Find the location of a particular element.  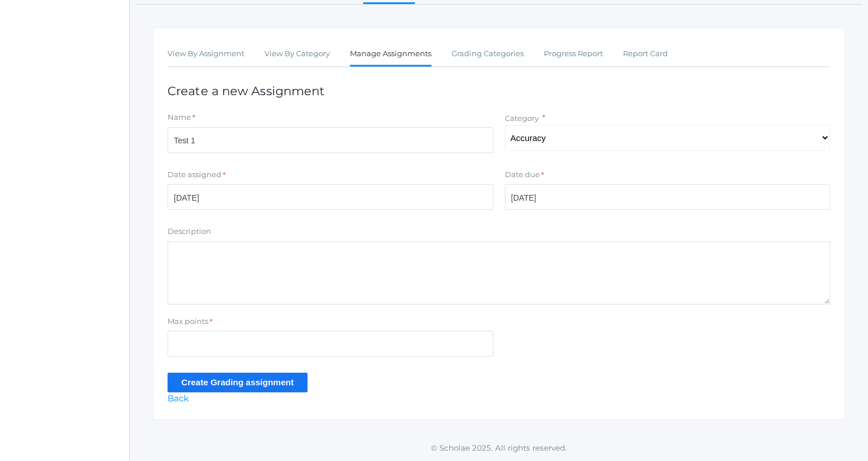

h1: Create a new Assignment is located at coordinates (499, 90).